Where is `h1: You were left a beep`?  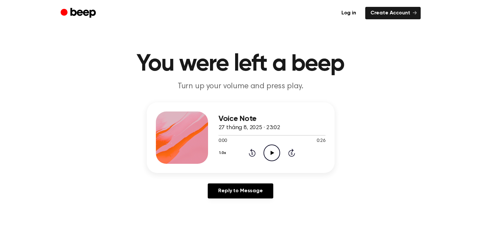
h1: You were left a beep is located at coordinates (241, 64).